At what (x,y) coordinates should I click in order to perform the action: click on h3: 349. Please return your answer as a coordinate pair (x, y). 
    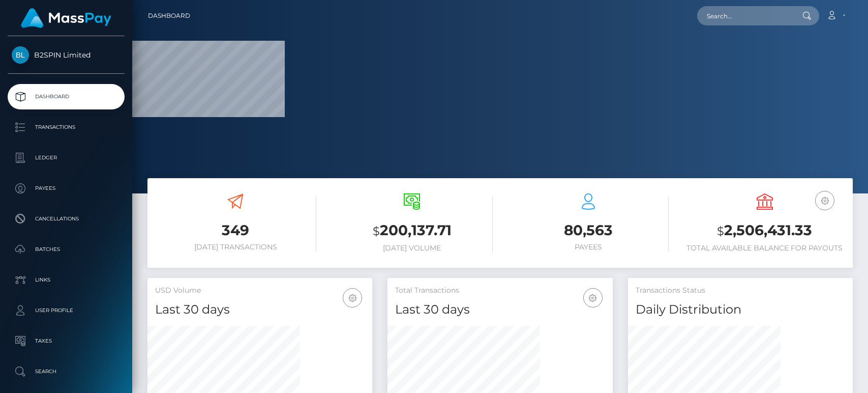
    Looking at the image, I should click on (235, 230).